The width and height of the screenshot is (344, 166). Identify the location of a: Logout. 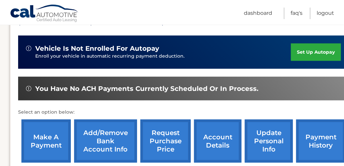
(325, 13).